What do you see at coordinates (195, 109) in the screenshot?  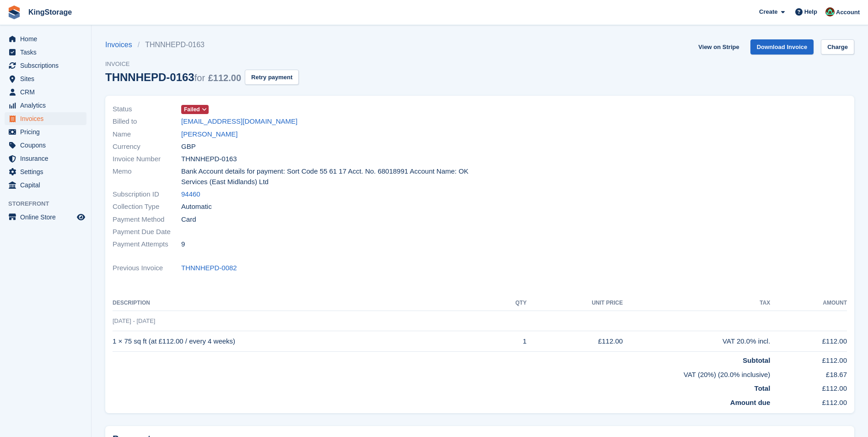 I see `a: Failed` at bounding box center [195, 109].